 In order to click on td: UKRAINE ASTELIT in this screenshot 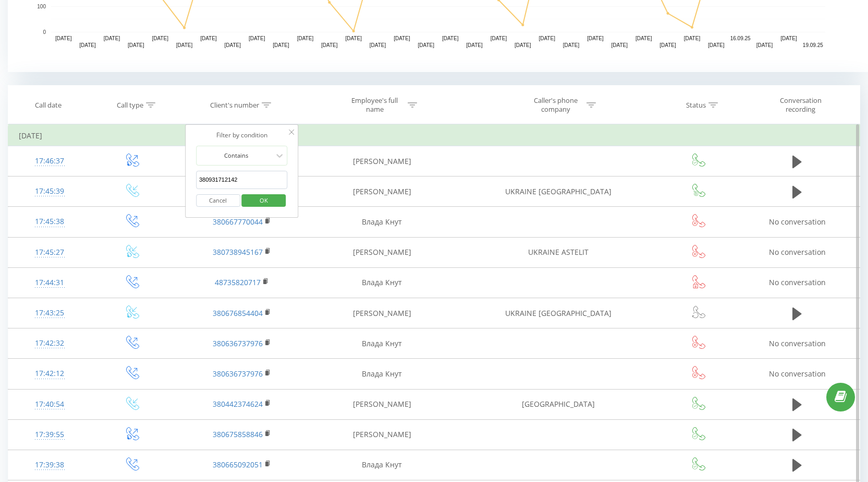, I will do `click(559, 252)`.